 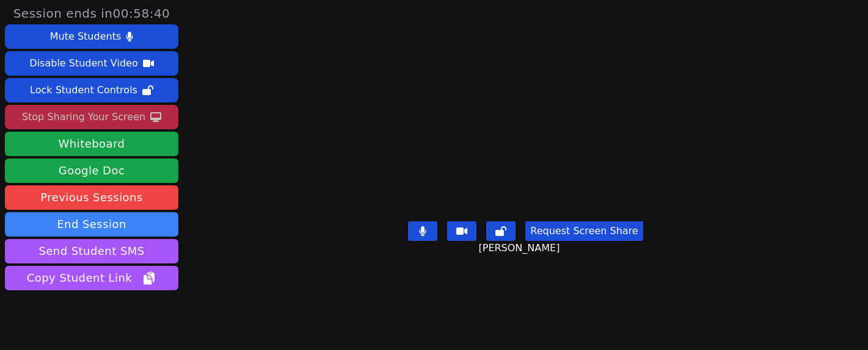 I want to click on button: Whiteboard, so click(x=92, y=144).